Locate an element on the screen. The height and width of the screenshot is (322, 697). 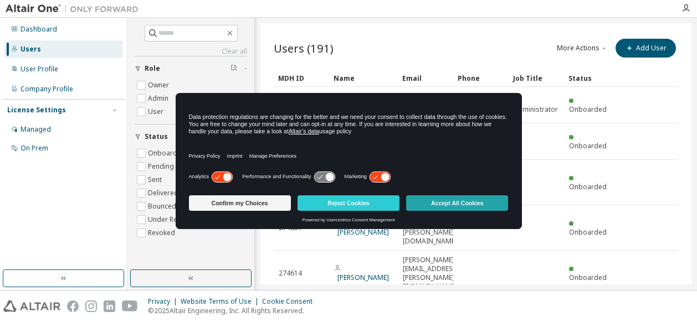
div: Job Title is located at coordinates (536, 78).